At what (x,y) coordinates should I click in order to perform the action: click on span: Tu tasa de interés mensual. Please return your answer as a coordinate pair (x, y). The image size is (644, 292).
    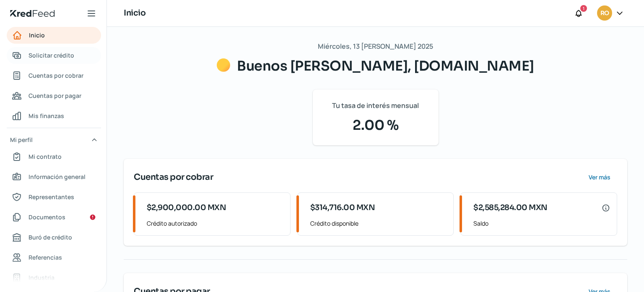
    Looking at the image, I should click on (375, 105).